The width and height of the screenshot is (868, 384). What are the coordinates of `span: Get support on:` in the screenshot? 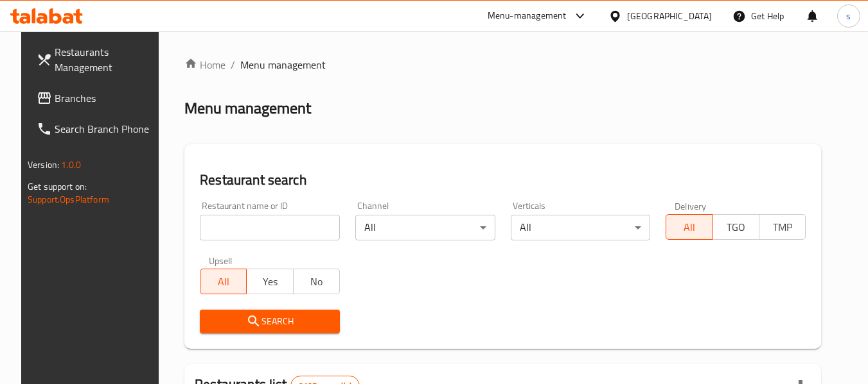 It's located at (57, 187).